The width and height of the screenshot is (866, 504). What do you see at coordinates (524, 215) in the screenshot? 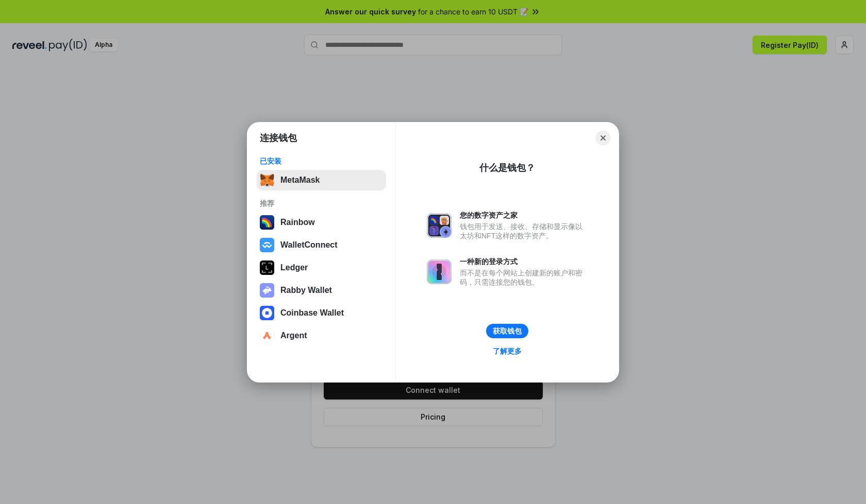
I see `div: 您的数字资产之家` at bounding box center [524, 215].